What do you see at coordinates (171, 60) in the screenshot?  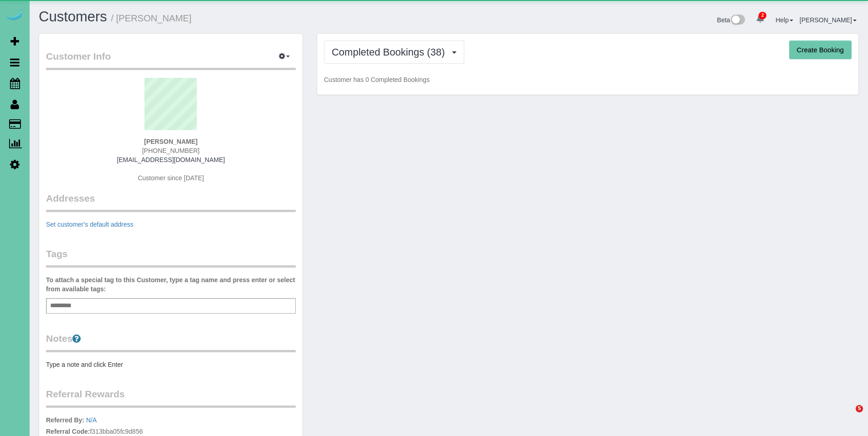 I see `legend: Customer Info` at bounding box center [171, 60].